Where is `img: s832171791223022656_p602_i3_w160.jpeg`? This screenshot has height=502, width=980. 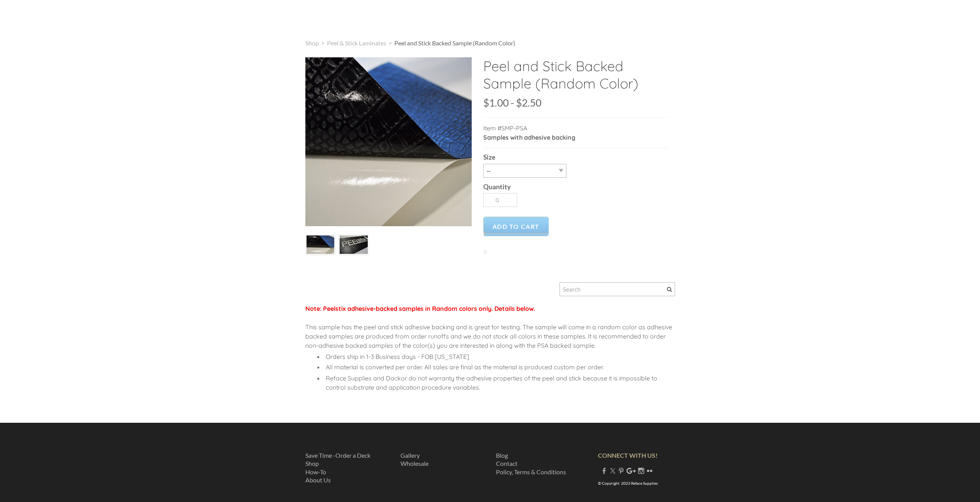
img: s832171791223022656_p602_i3_w160.jpeg is located at coordinates (320, 245).